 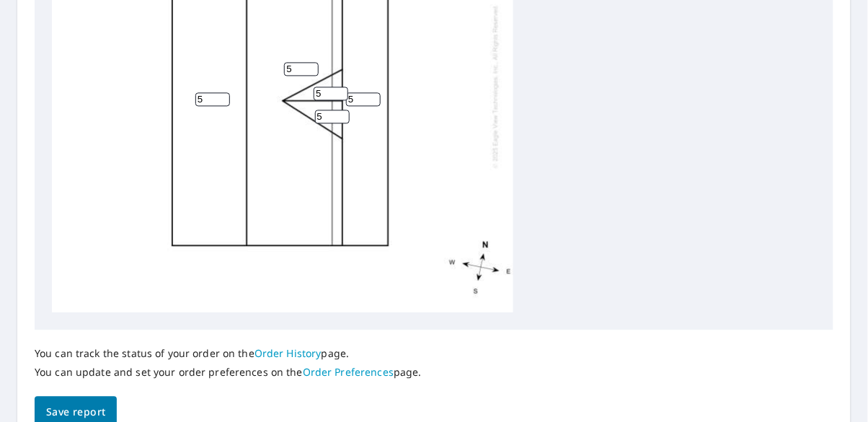 What do you see at coordinates (228, 372) in the screenshot?
I see `p: You can update and set your order preferences on the page.` at bounding box center [228, 372].